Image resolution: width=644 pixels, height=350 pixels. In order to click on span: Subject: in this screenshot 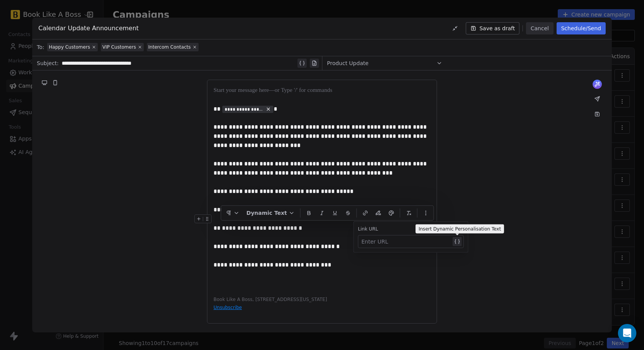, I will do `click(47, 64)`.